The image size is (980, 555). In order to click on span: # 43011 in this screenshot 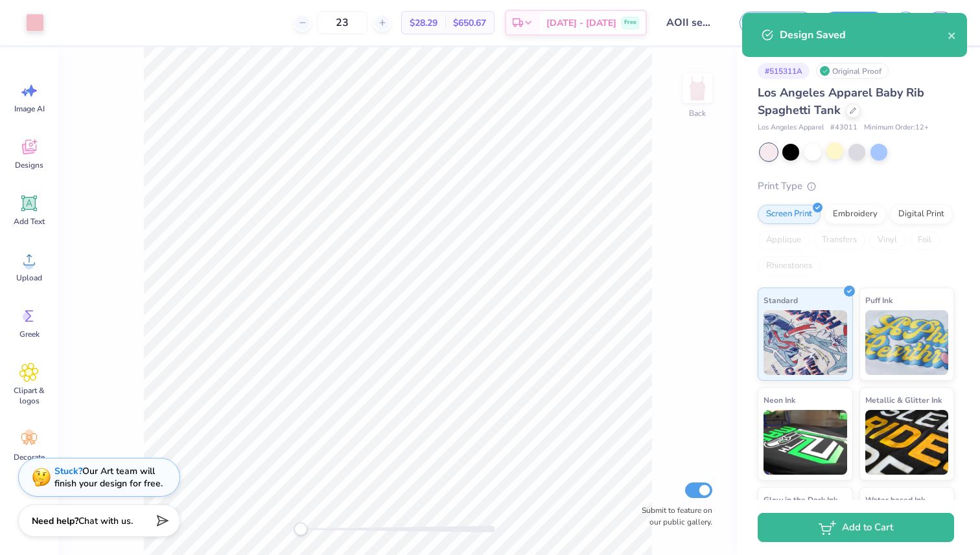, I will do `click(844, 128)`.